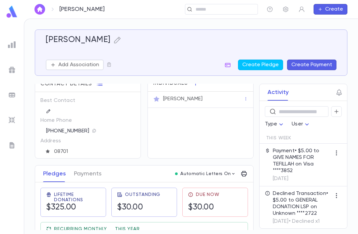 The image size is (358, 234). What do you see at coordinates (59, 121) in the screenshot?
I see `p: Home Phone` at bounding box center [59, 121].